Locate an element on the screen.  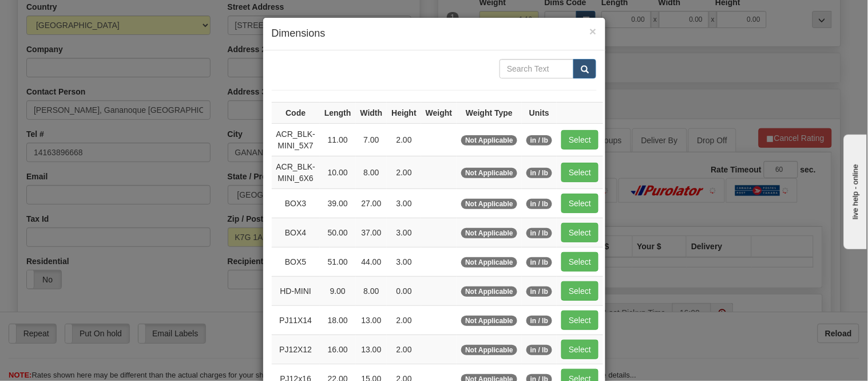
th: Length is located at coordinates (338, 112).